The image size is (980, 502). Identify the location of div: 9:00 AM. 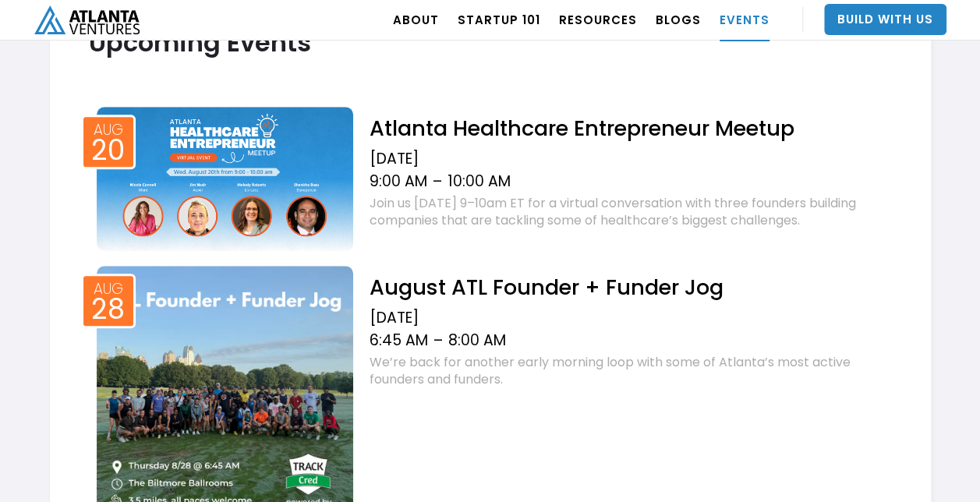
(398, 181).